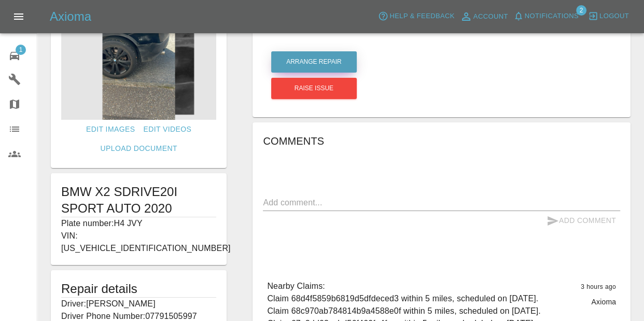 Image resolution: width=644 pixels, height=321 pixels. Describe the element at coordinates (21, 50) in the screenshot. I see `span: 1` at that location.